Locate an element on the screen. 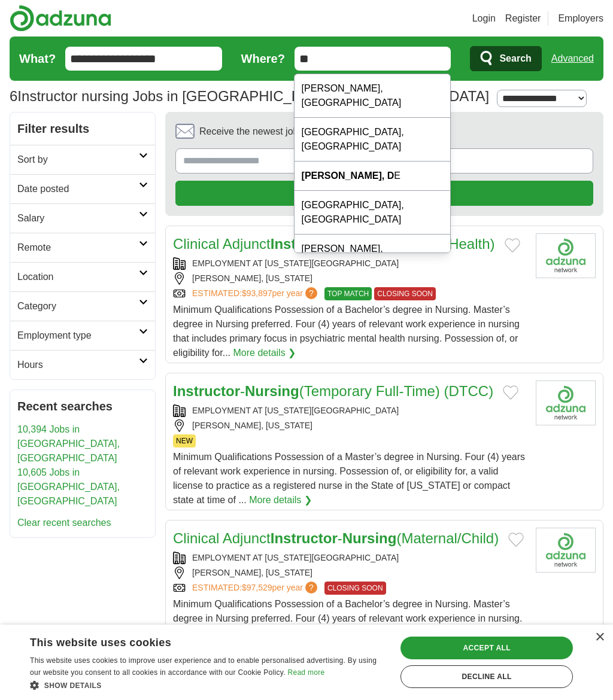 Image resolution: width=613 pixels, height=700 pixels. a: Register is located at coordinates (523, 19).